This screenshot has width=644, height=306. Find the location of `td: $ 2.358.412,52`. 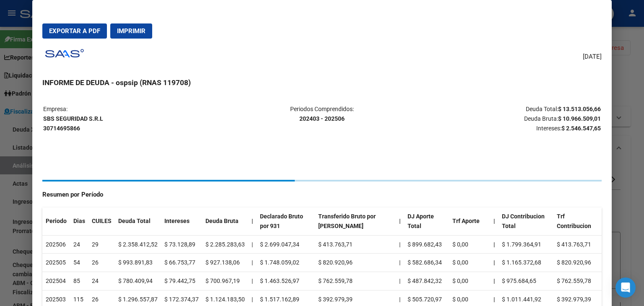

td: $ 2.358.412,52 is located at coordinates (138, 244).